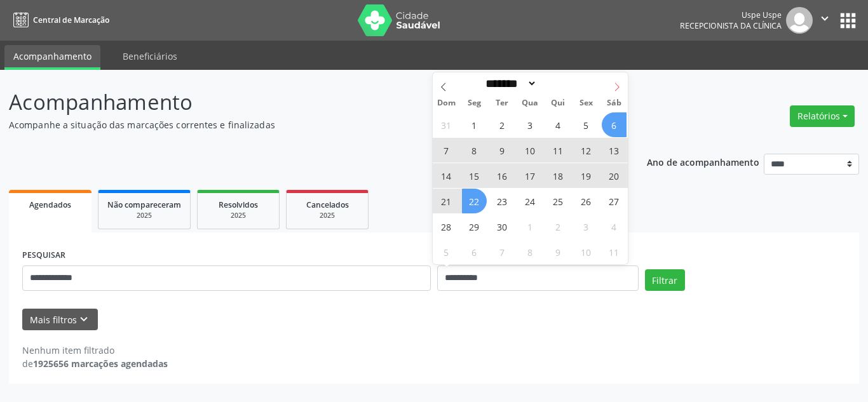  Describe the element at coordinates (60, 319) in the screenshot. I see `button: Mais filtroskeyboard_arrow_down` at that location.